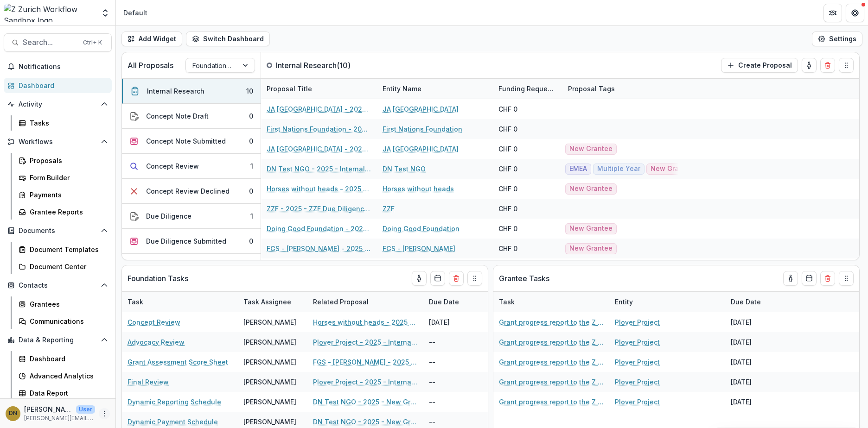 The width and height of the screenshot is (868, 428). Describe the element at coordinates (191, 192) in the screenshot. I see `button: Concept Review Declined0` at that location.